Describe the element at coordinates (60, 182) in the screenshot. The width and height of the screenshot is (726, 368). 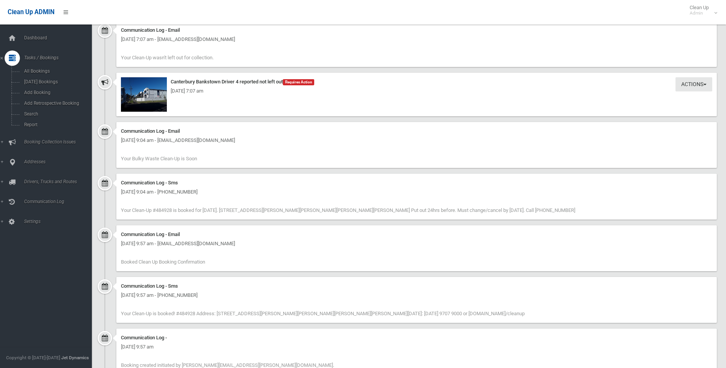
I see `span: Drivers, Trucks and Routes` at that location.